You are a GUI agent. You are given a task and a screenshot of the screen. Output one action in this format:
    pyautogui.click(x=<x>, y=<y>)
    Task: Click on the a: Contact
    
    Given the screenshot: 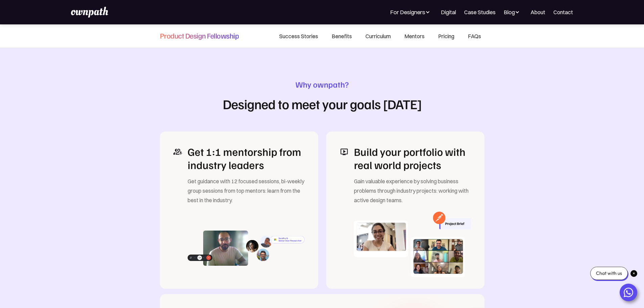 What is the action you would take?
    pyautogui.click(x=563, y=12)
    